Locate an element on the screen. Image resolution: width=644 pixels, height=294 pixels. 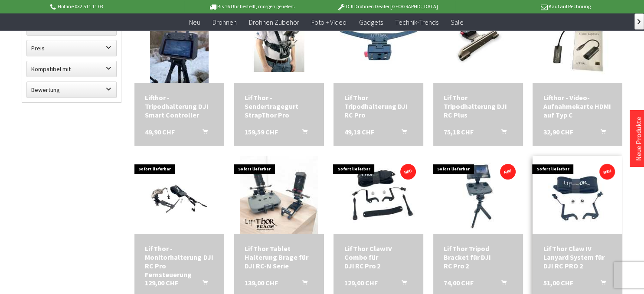
div: Lifthor - Video-Aufnahmekarte HDMI auf Typ C is located at coordinates (578, 106).